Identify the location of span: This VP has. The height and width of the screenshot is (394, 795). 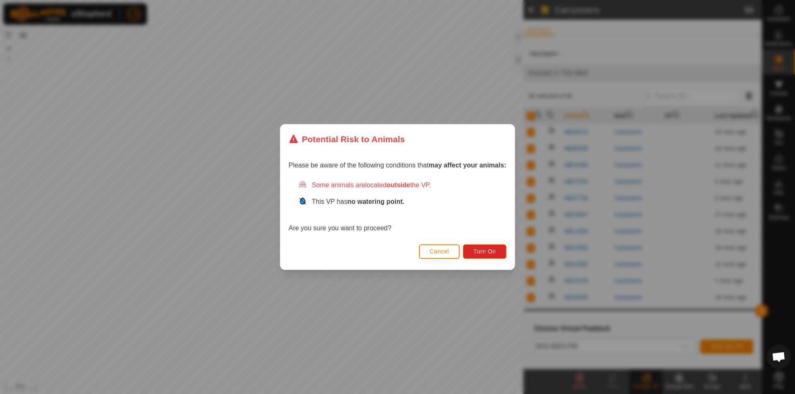
(358, 202).